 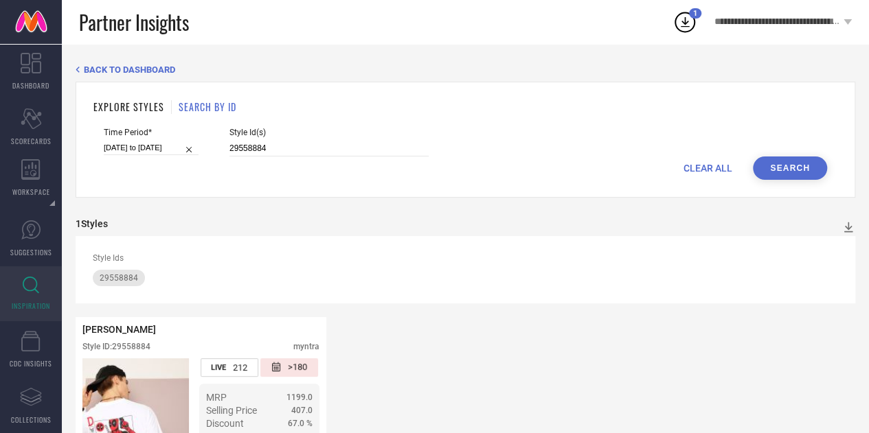 What do you see at coordinates (31, 192) in the screenshot?
I see `span: WORKSPACE` at bounding box center [31, 192].